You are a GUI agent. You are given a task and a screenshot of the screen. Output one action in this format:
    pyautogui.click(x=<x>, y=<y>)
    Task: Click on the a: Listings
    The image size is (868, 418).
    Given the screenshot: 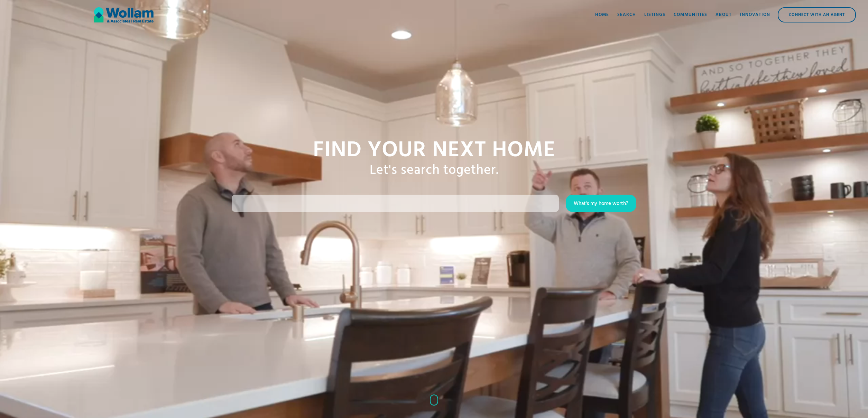 What is the action you would take?
    pyautogui.click(x=654, y=15)
    